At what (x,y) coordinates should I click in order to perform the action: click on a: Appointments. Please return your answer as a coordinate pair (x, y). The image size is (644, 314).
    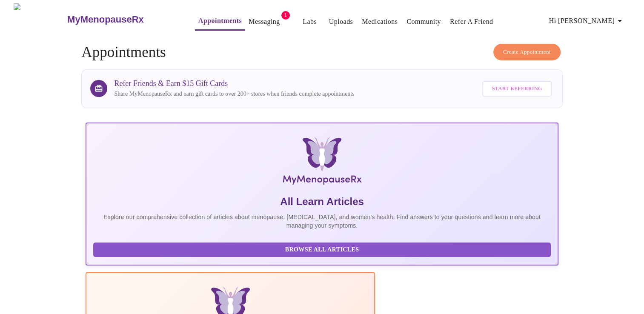
    Looking at the image, I should click on (220, 21).